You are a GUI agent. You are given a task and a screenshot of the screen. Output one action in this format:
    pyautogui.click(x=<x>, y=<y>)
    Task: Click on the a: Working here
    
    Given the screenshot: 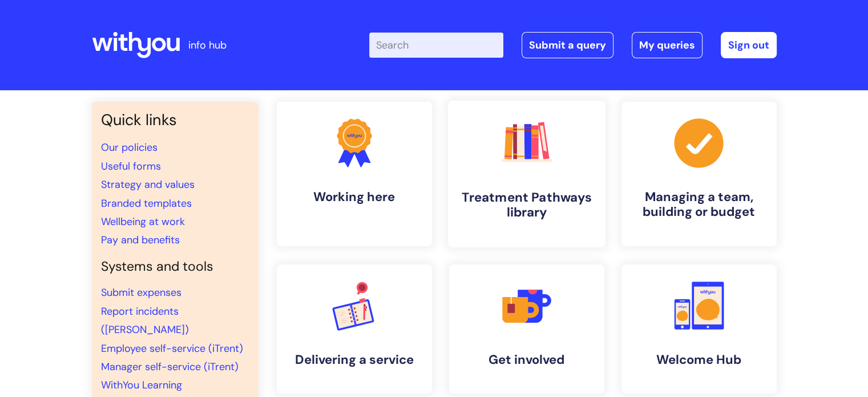 What is the action you would take?
    pyautogui.click(x=354, y=173)
    